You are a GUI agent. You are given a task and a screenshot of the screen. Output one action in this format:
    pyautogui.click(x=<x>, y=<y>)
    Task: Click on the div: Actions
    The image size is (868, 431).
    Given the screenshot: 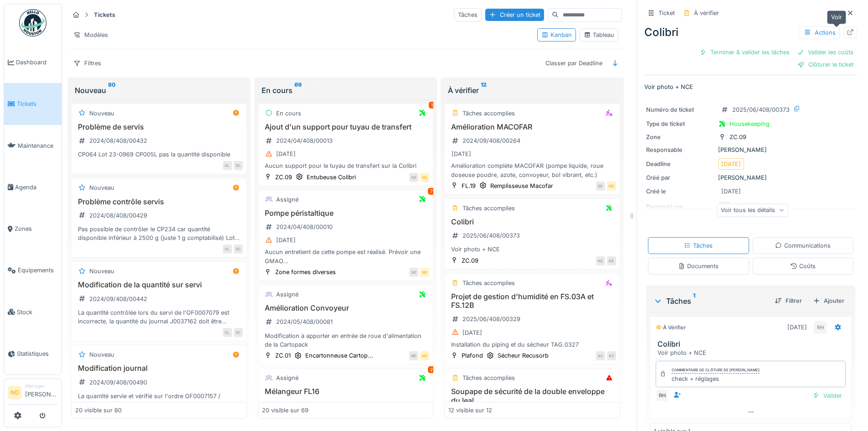 What is the action you would take?
    pyautogui.click(x=820, y=33)
    